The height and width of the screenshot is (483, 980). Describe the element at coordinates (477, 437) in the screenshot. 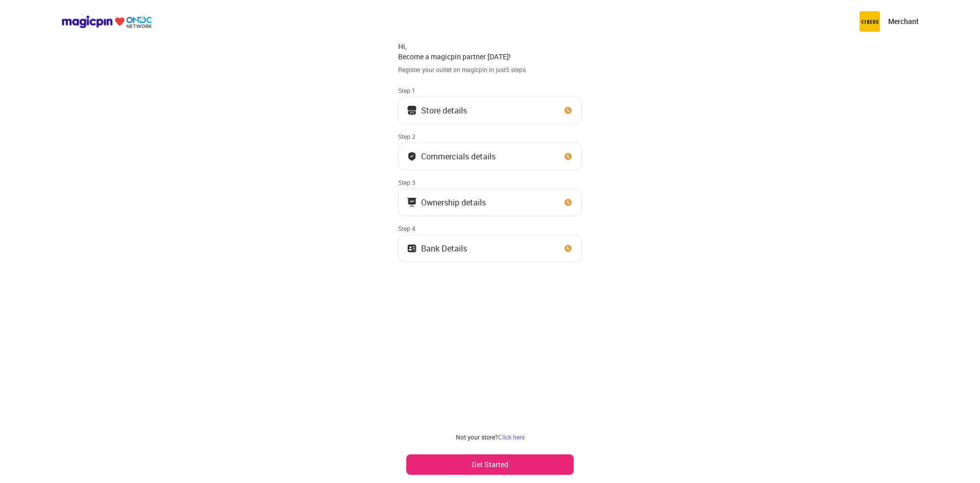

I see `span: Not your store?` at that location.